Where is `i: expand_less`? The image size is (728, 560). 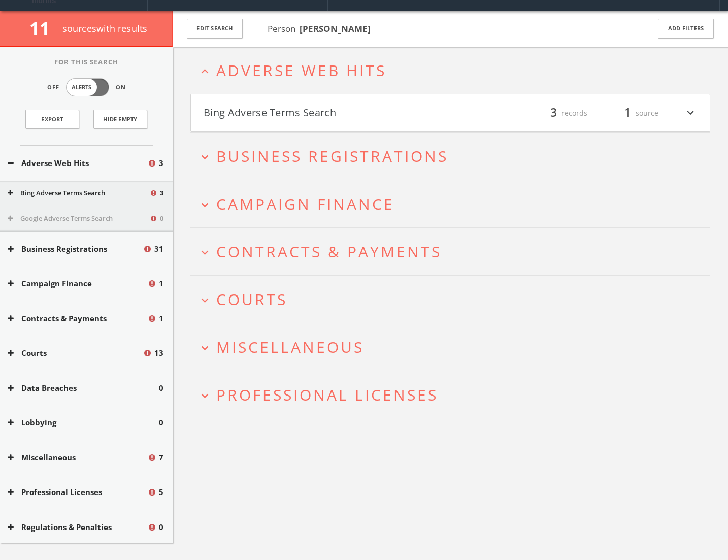 i: expand_less is located at coordinates (205, 71).